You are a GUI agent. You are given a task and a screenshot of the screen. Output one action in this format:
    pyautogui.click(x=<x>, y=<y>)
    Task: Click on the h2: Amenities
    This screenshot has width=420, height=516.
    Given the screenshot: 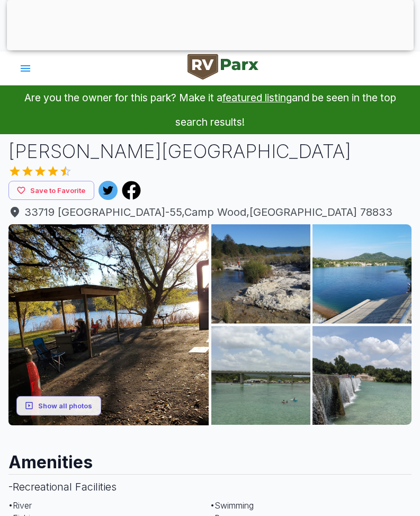 What is the action you would take?
    pyautogui.click(x=210, y=458)
    